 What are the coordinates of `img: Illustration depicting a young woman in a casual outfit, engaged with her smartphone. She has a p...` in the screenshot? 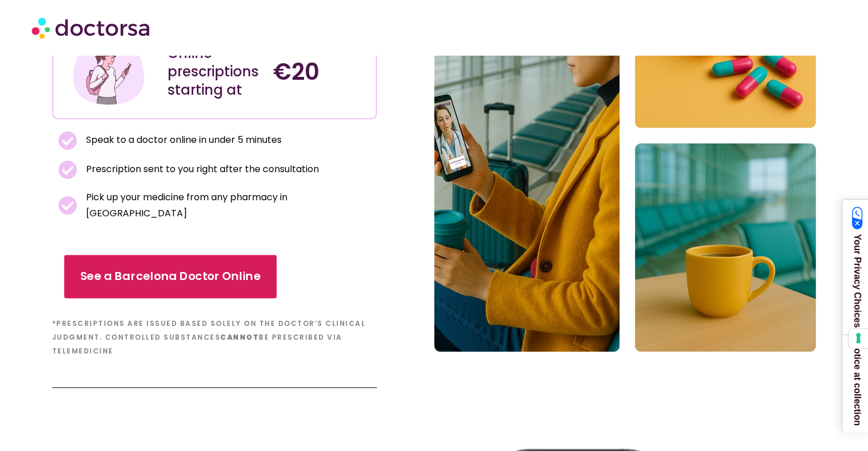 It's located at (108, 72).